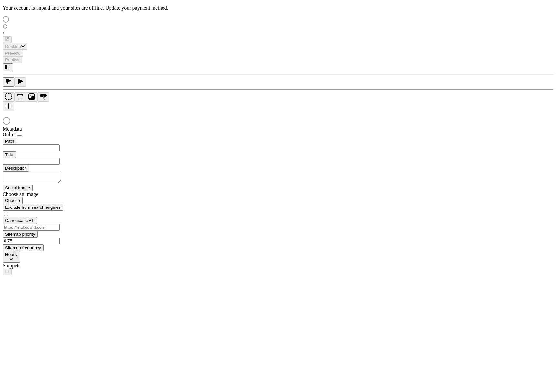 This screenshot has height=392, width=556. What do you see at coordinates (13, 53) in the screenshot?
I see `span: Preview` at bounding box center [13, 53].